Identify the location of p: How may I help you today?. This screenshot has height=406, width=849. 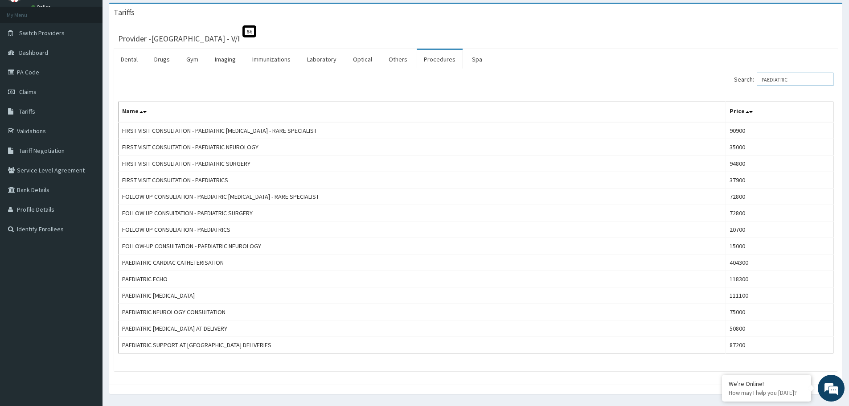
(767, 393).